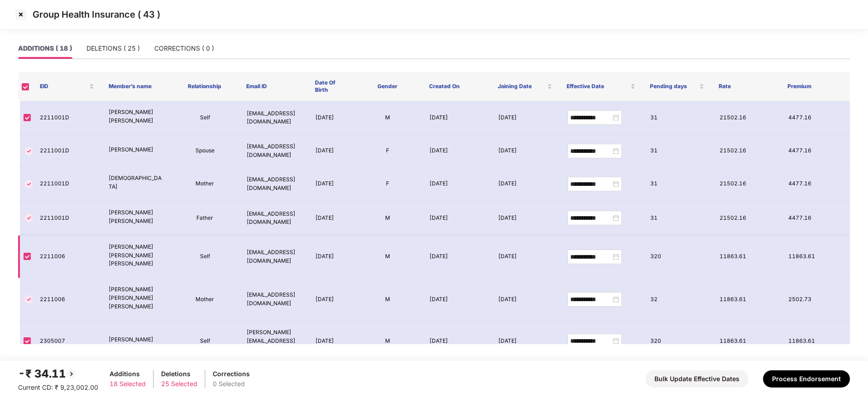 Image resolution: width=868 pixels, height=397 pixels. I want to click on td: 320, so click(678, 341).